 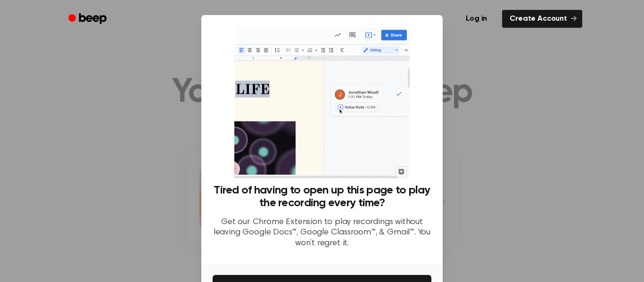 What do you see at coordinates (542, 19) in the screenshot?
I see `a: Create Account` at bounding box center [542, 19].